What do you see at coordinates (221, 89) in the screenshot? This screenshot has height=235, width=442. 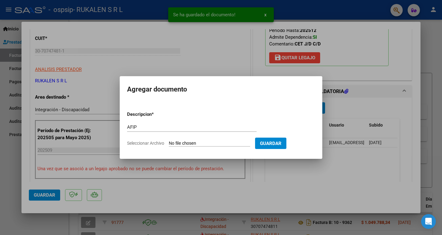 I see `h2: Agregar documento` at bounding box center [221, 89].